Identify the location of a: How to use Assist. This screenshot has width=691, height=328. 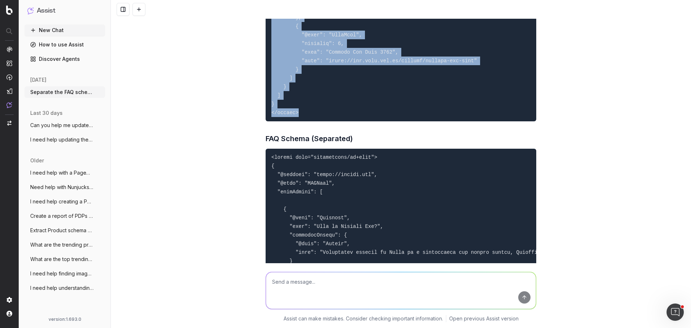
(65, 45).